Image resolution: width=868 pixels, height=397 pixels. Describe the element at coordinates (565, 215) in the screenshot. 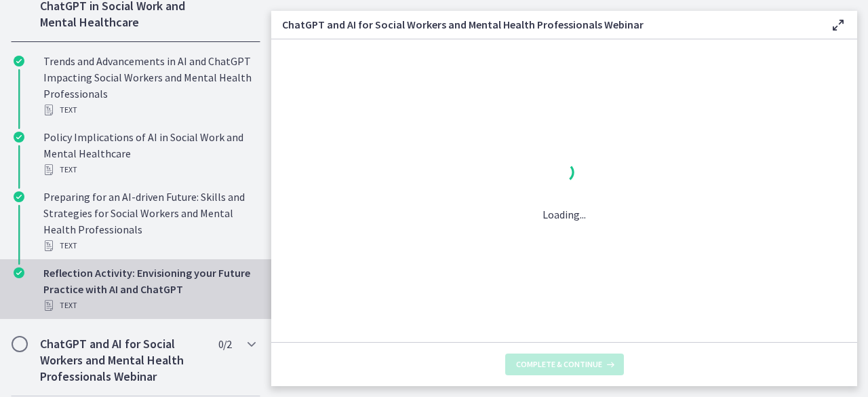

I see `p: Loading...` at that location.